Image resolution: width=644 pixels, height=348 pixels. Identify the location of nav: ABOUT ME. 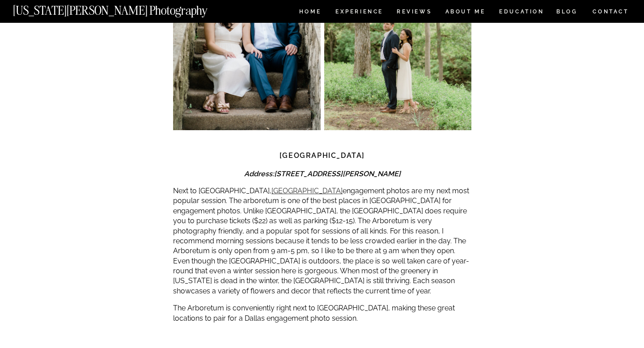
(465, 12).